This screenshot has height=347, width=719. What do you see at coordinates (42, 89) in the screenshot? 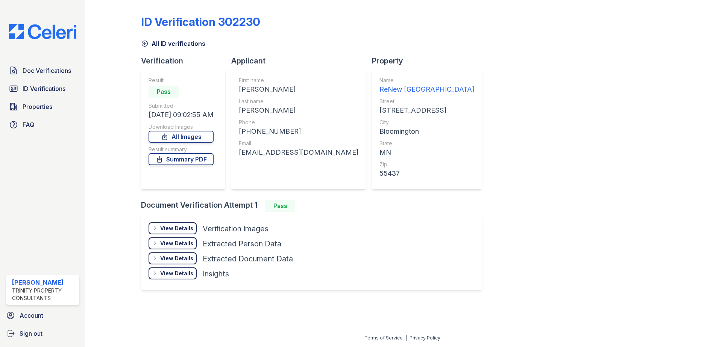
I see `a: ID Verifications` at bounding box center [42, 89].